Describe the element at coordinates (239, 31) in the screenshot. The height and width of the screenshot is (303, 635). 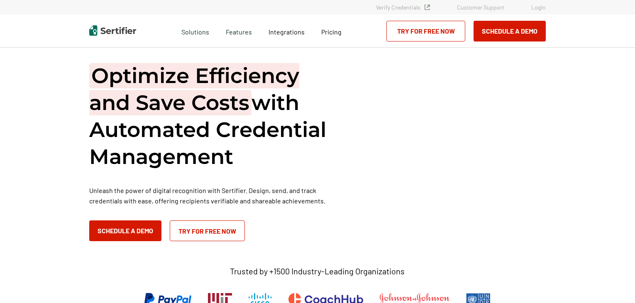
I see `span: Features` at that location.